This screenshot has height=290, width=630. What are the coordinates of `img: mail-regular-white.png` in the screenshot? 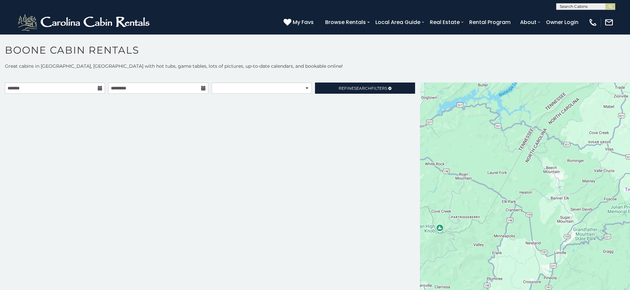 It's located at (609, 22).